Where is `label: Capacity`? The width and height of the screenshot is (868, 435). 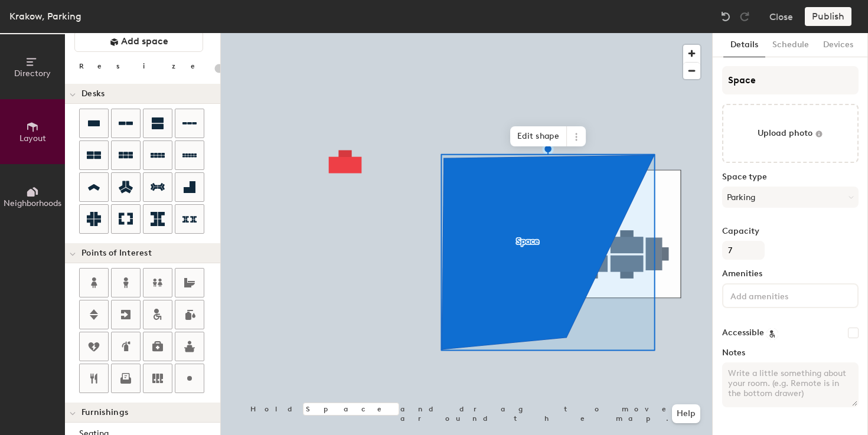
label: Capacity is located at coordinates (790, 231).